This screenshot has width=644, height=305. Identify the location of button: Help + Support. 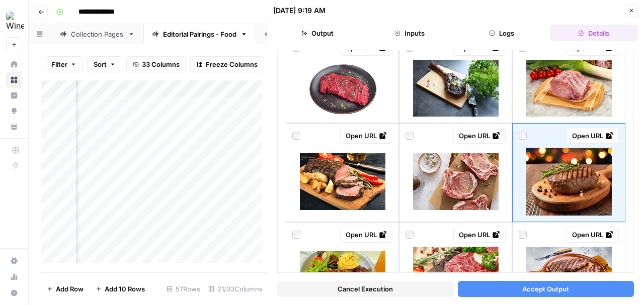
(14, 293).